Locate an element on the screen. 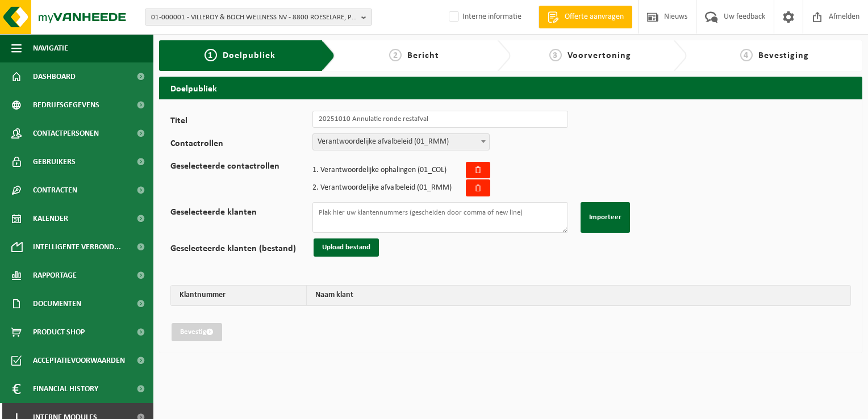 The image size is (868, 419). a: Offerte aanvragen is located at coordinates (585, 17).